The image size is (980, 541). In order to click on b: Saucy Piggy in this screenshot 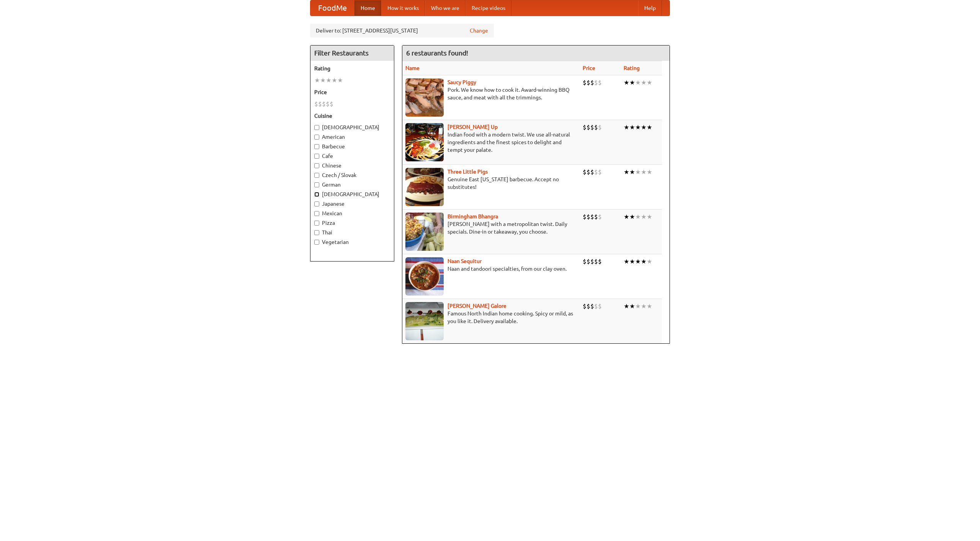, I will do `click(461, 82)`.